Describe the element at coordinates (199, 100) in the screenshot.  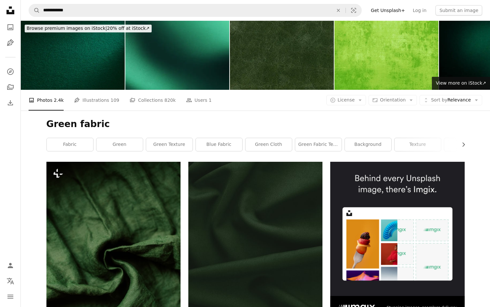
I see `a: Users 1` at that location.